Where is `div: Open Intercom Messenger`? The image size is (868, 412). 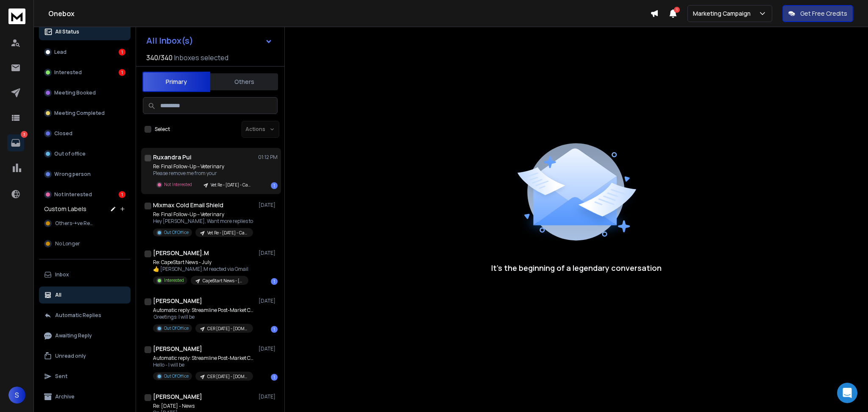
div: Open Intercom Messenger is located at coordinates (847, 393).